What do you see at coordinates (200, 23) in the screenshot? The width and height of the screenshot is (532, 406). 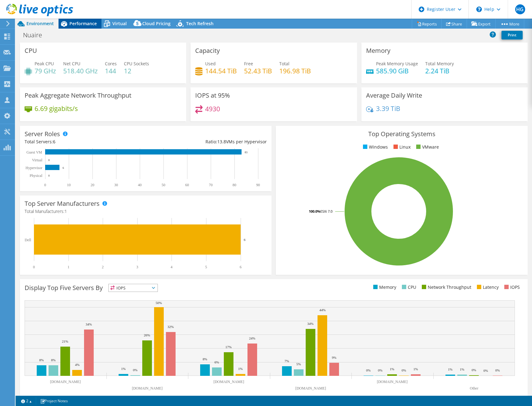 I see `span: Tech Refresh` at bounding box center [200, 23].